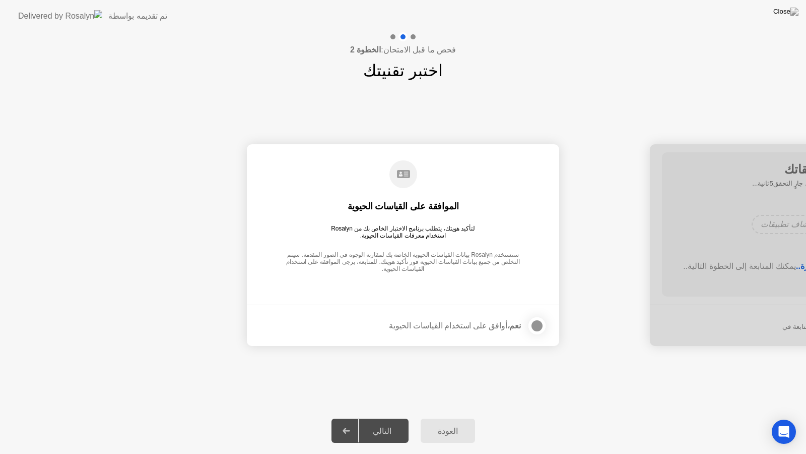 This screenshot has width=806, height=454. What do you see at coordinates (370, 430) in the screenshot?
I see `button: التالي` at bounding box center [370, 430].